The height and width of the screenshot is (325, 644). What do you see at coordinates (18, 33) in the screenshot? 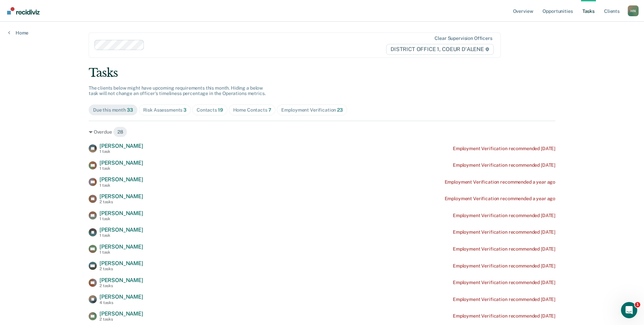
I see `a: Home` at bounding box center [18, 33].